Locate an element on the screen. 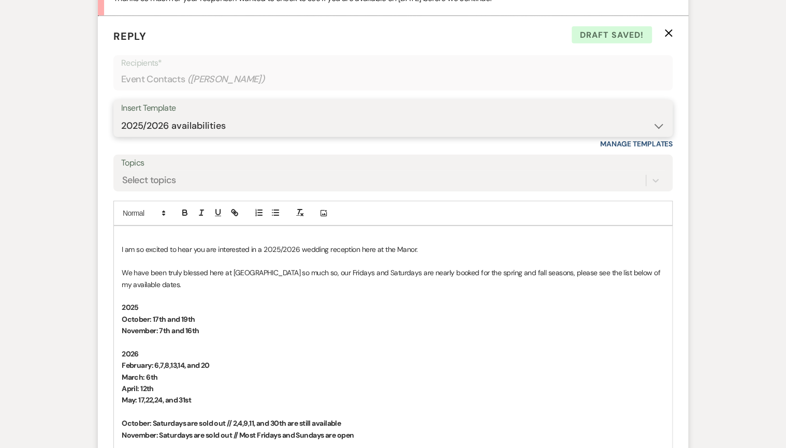 The height and width of the screenshot is (448, 786). strong: 2025 is located at coordinates (130, 308).